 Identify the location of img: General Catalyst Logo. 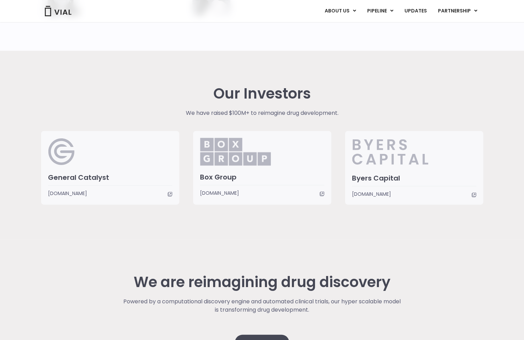
(61, 152).